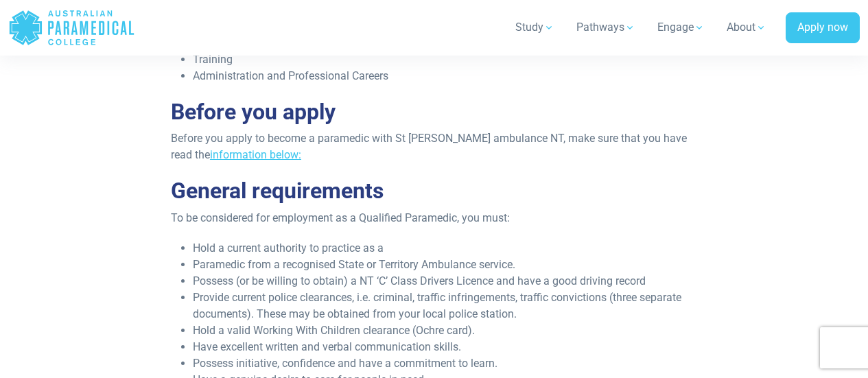 The height and width of the screenshot is (378, 868). I want to click on li: Administration and Professional Careers, so click(445, 76).